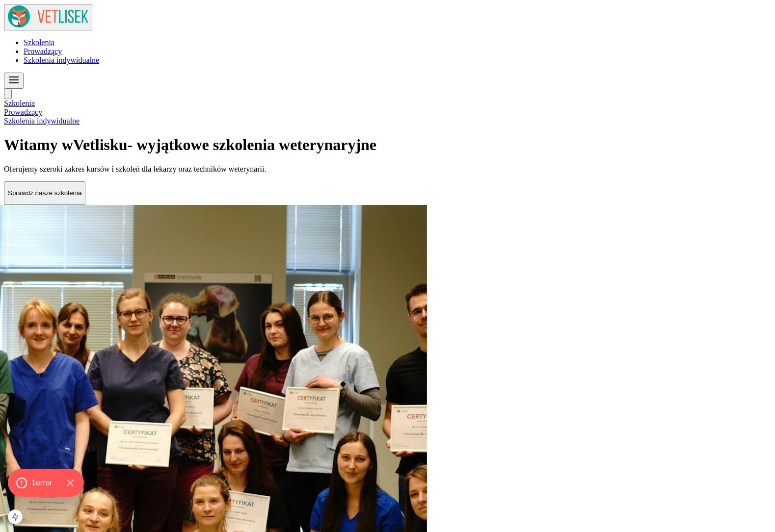 The image size is (775, 532). What do you see at coordinates (111, 145) in the screenshot?
I see `span: lisku` at bounding box center [111, 145].